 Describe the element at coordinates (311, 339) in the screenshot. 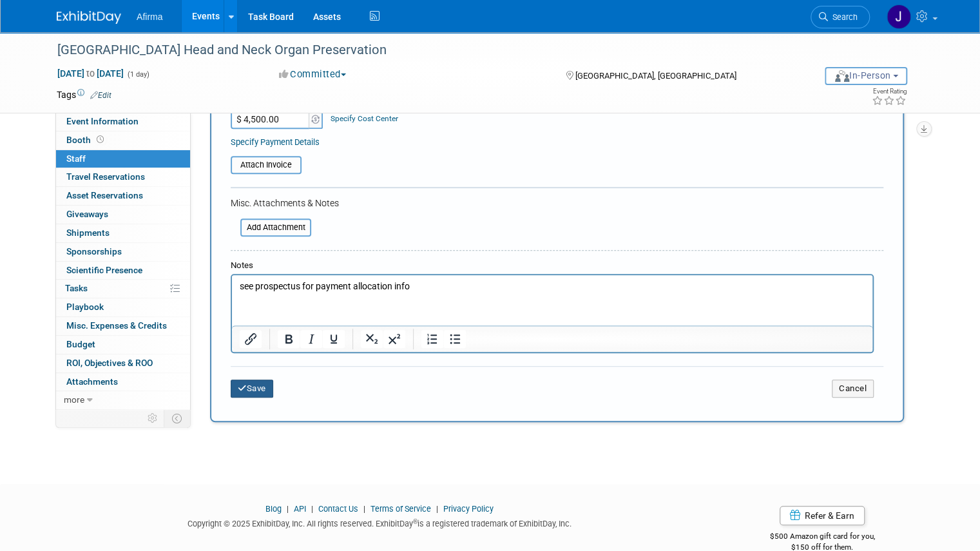

I see `button: Italic` at that location.